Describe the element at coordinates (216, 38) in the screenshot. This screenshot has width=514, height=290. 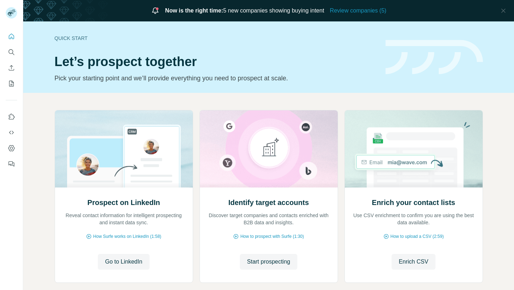
I see `div: Quick start` at that location.